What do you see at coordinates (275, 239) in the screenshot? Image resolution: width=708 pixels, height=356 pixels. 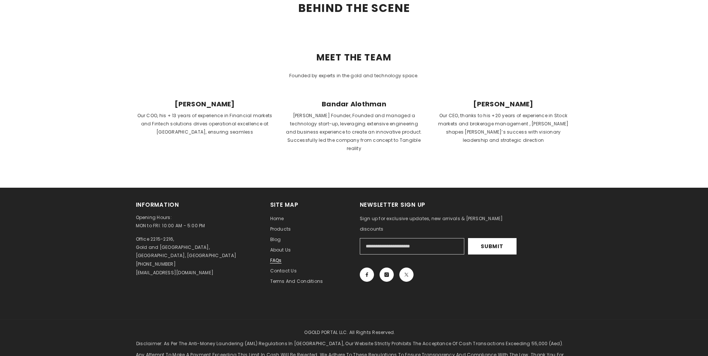 I see `a: Blog` at bounding box center [275, 239].